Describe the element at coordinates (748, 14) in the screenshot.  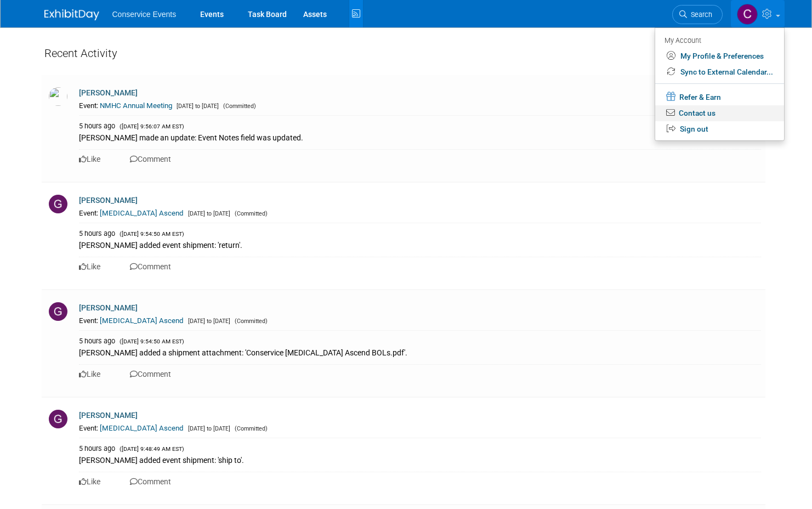
I see `img: Chris Ogletree` at that location.